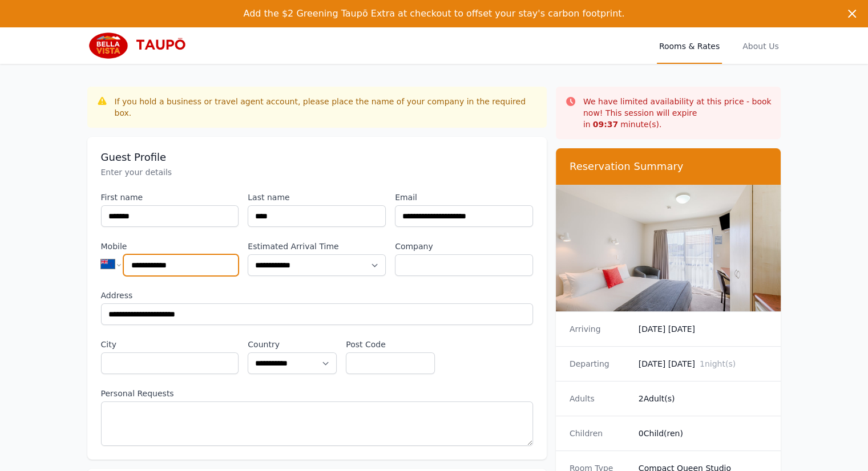  Describe the element at coordinates (433, 13) in the screenshot. I see `span: Add the $2 Greening Taupō Extra at checkout to offset your stay's carbon footprint.` at that location.